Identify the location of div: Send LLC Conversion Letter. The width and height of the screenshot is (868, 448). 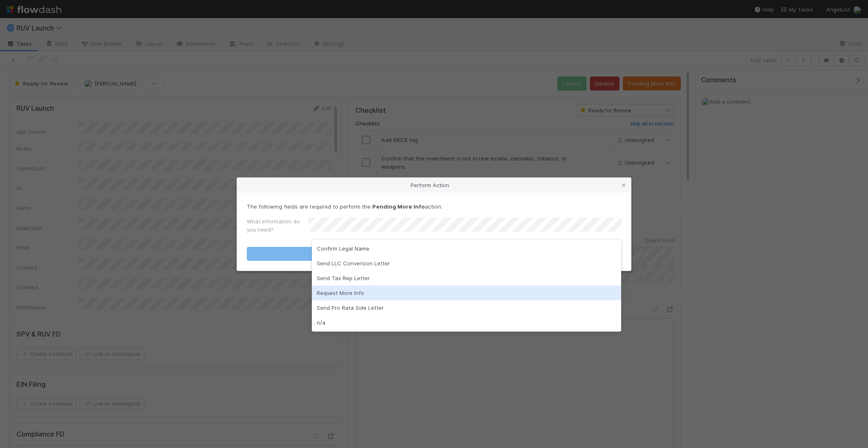
(467, 263).